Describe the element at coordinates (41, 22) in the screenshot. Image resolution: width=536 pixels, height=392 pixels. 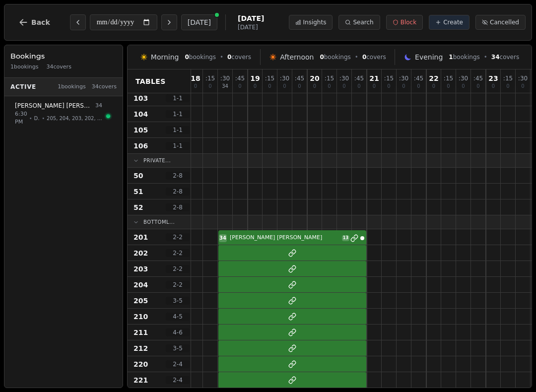
I see `span: Back` at that location.